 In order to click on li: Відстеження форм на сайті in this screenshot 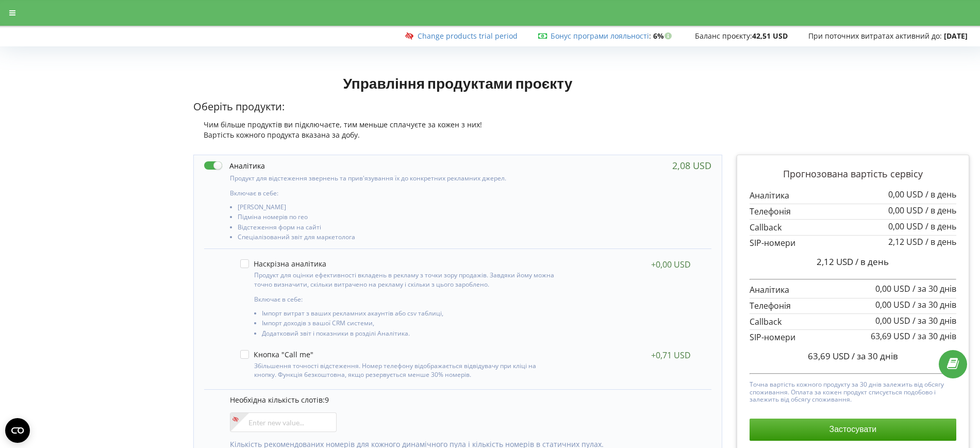, I will do `click(398, 228)`.